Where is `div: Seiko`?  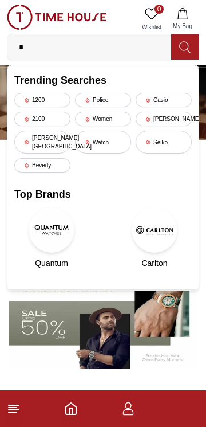 div: Seiko is located at coordinates (164, 142).